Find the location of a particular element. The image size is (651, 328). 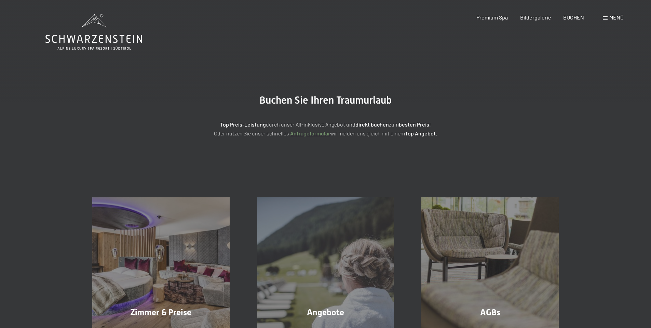

a: Anfrageformular is located at coordinates (310, 133).